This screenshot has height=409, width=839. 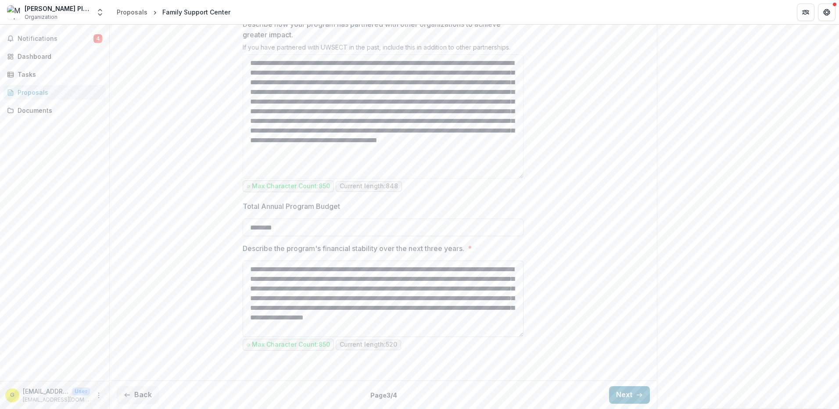 I want to click on button: Next, so click(x=629, y=395).